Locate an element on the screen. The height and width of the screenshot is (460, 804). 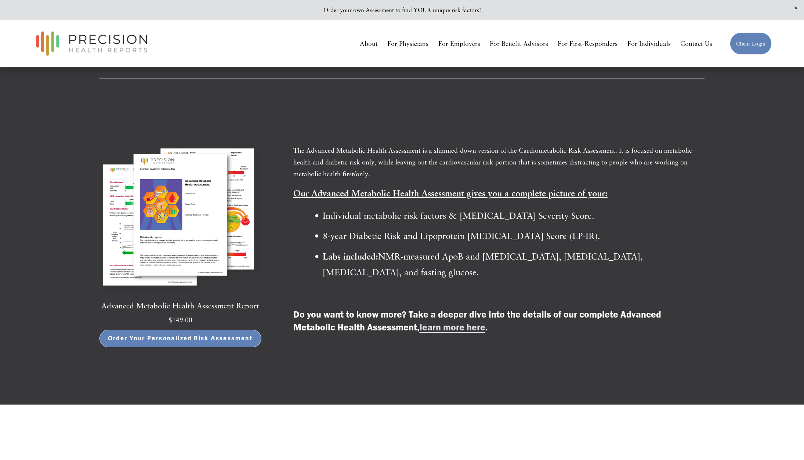
a: About is located at coordinates (369, 43).